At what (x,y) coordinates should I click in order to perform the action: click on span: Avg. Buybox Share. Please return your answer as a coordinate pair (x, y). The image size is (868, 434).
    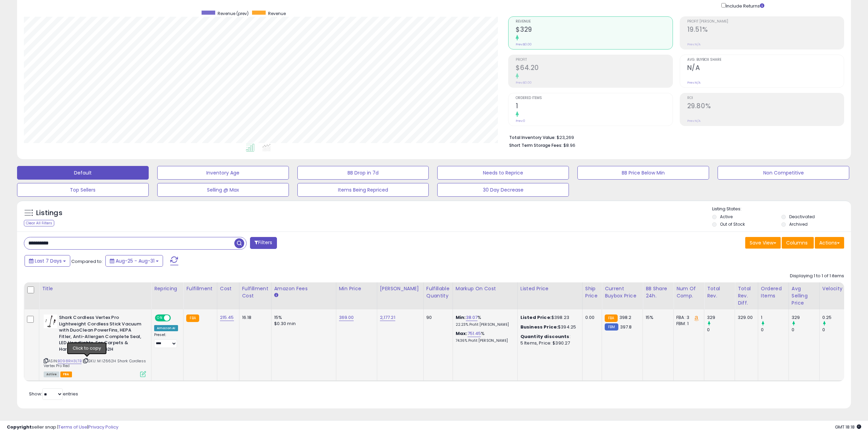
    Looking at the image, I should click on (765, 60).